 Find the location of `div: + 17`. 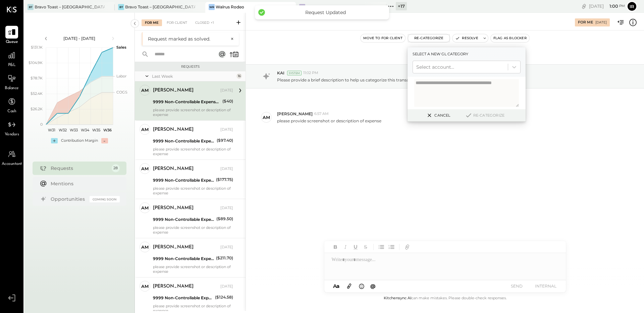

div: + 17 is located at coordinates (401, 6).